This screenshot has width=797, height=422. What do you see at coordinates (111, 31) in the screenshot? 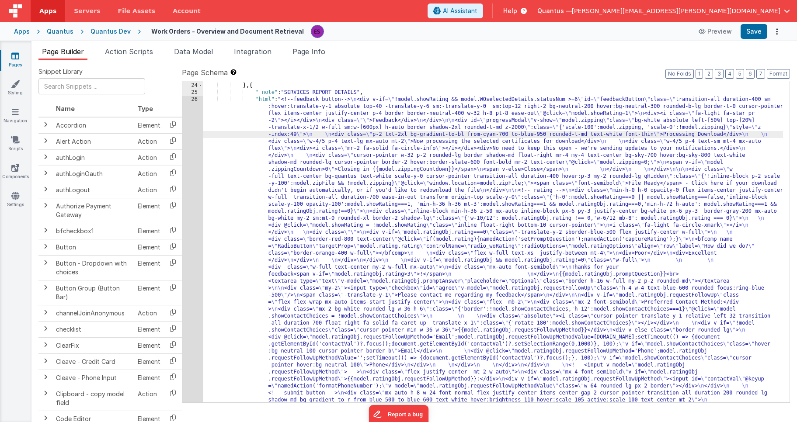
I see `div: Quantus Dev` at bounding box center [111, 31].